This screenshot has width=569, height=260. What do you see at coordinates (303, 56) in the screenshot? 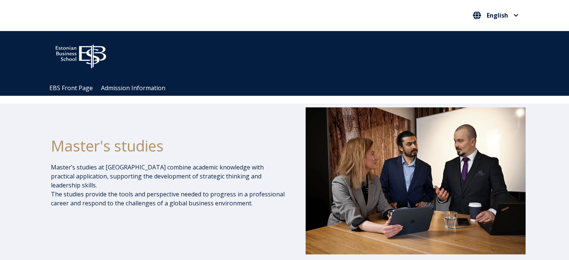
I see `span: Community for Growth and Resp` at bounding box center [303, 56].